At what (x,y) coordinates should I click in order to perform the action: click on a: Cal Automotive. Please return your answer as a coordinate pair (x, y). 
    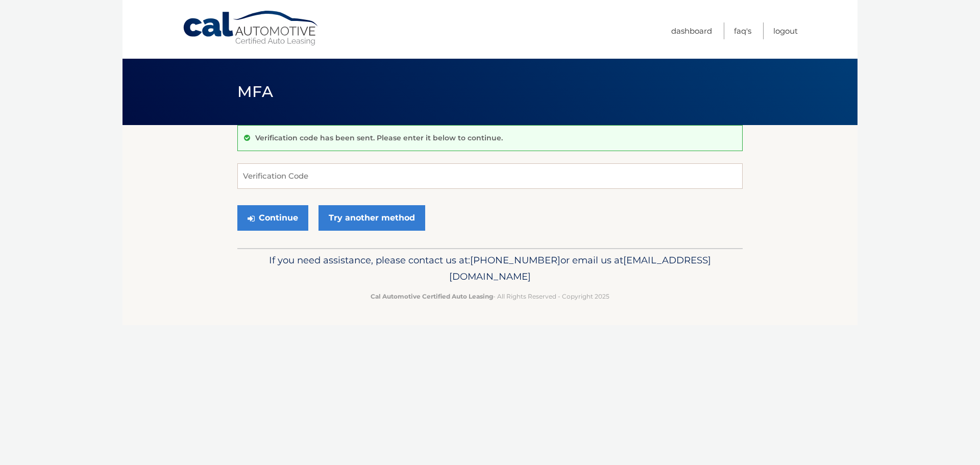
    Looking at the image, I should click on (251, 28).